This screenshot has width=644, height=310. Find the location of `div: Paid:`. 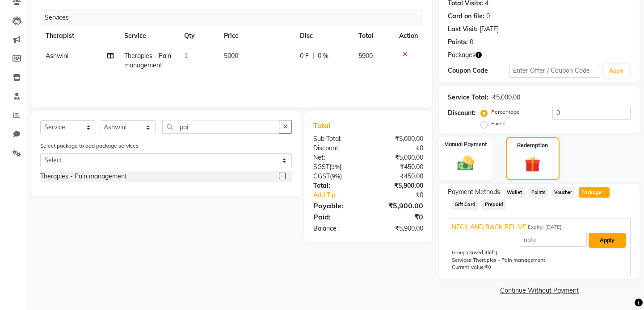

div: Paid: is located at coordinates (338, 217).